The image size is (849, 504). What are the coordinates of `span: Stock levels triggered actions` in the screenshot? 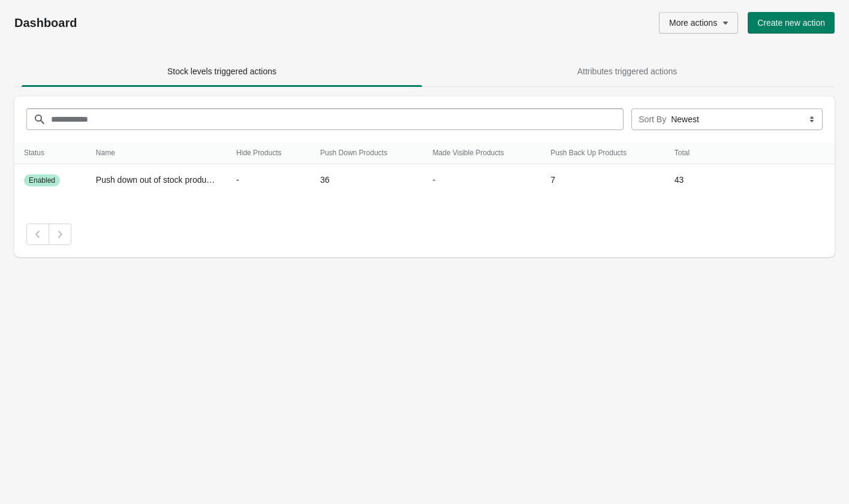 It's located at (221, 71).